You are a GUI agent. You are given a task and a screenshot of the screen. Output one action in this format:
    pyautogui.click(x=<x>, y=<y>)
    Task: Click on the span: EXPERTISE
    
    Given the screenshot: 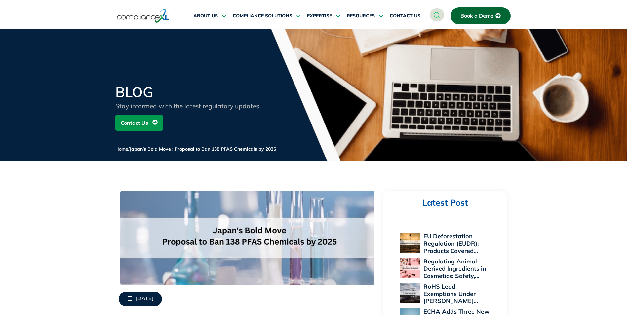 What is the action you would take?
    pyautogui.click(x=319, y=16)
    